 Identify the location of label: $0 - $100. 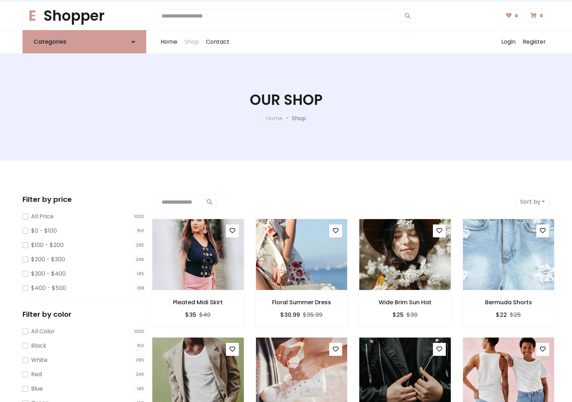
(44, 231).